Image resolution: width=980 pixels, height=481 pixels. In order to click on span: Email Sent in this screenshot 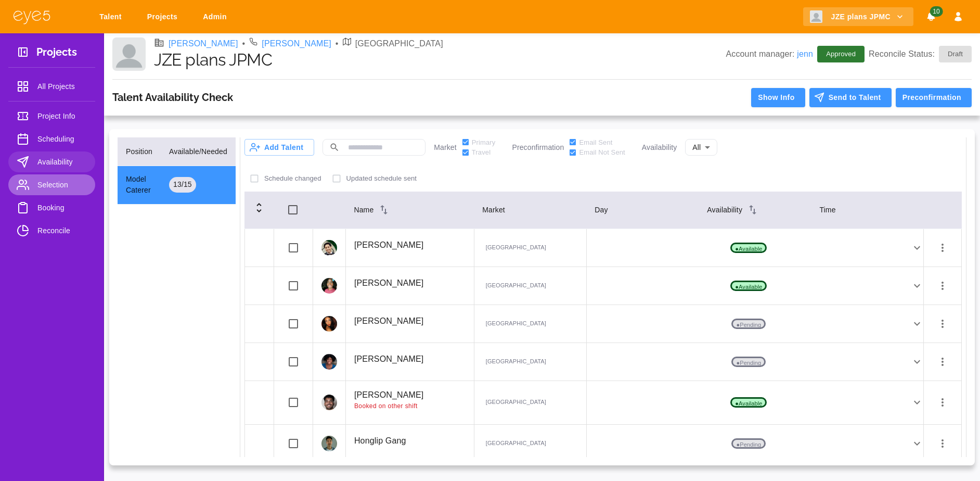, I will do `click(595, 143)`.